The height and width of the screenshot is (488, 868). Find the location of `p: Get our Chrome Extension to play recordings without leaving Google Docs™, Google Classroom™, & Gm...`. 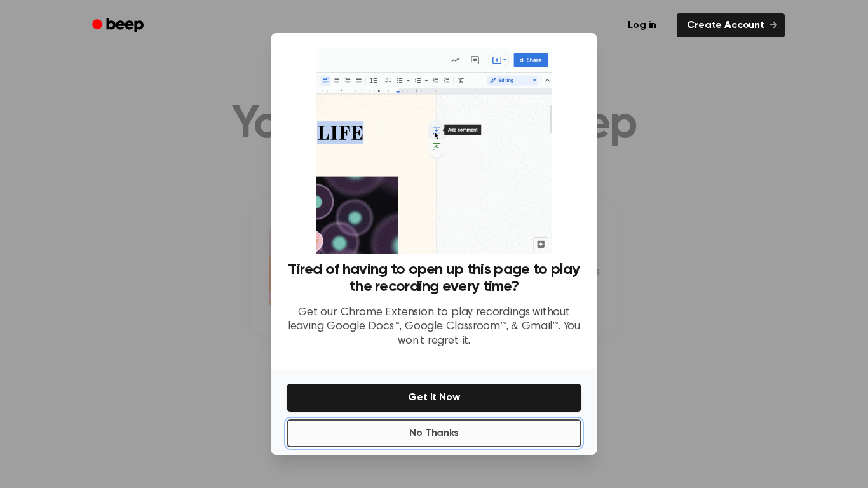

p: Get our Chrome Extension to play recordings without leaving Google Docs™, Google Classroom™, & Gm... is located at coordinates (434, 328).